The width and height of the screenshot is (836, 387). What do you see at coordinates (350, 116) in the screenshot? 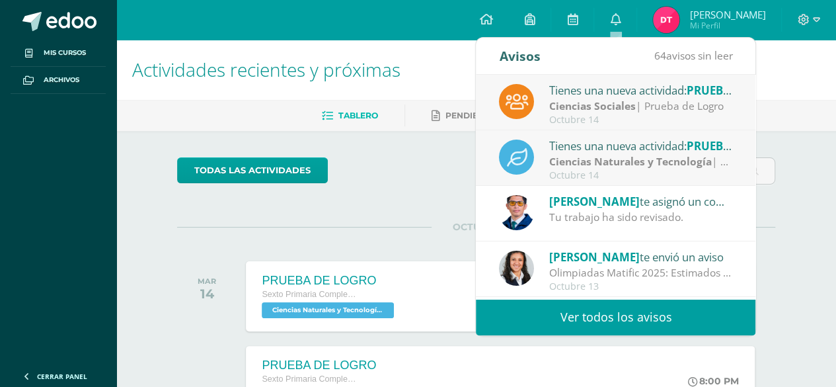
I see `a: Tablero` at bounding box center [350, 116].